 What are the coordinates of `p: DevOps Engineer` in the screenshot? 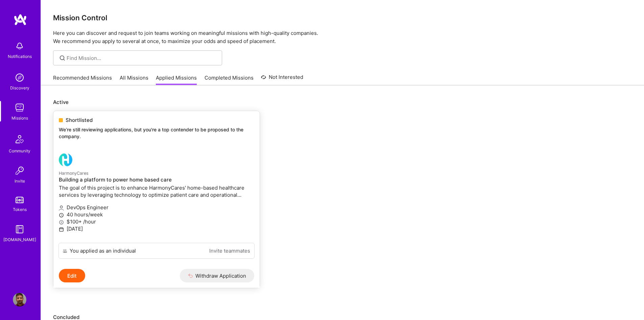 It's located at (156, 207).